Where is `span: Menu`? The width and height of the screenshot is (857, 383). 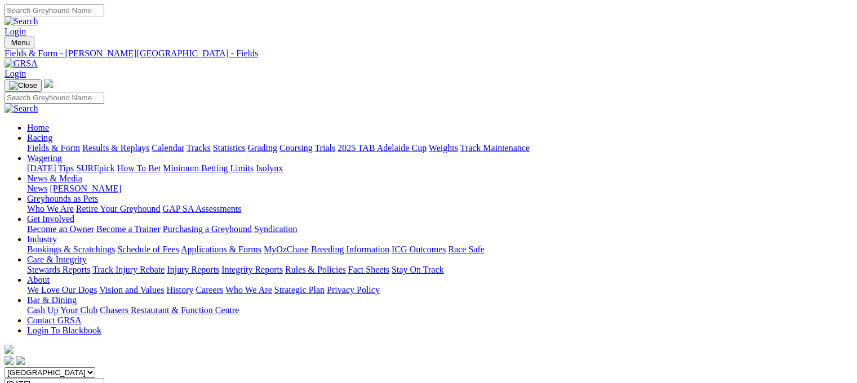 span: Menu is located at coordinates (20, 42).